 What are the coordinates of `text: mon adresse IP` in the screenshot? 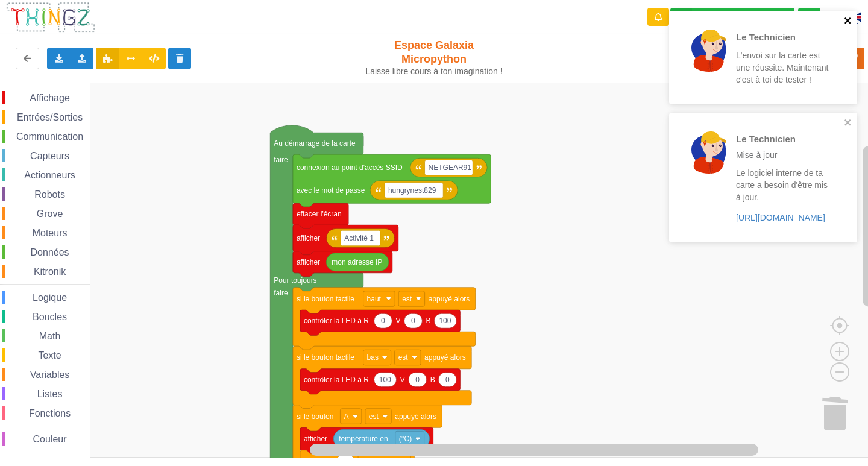 It's located at (357, 262).